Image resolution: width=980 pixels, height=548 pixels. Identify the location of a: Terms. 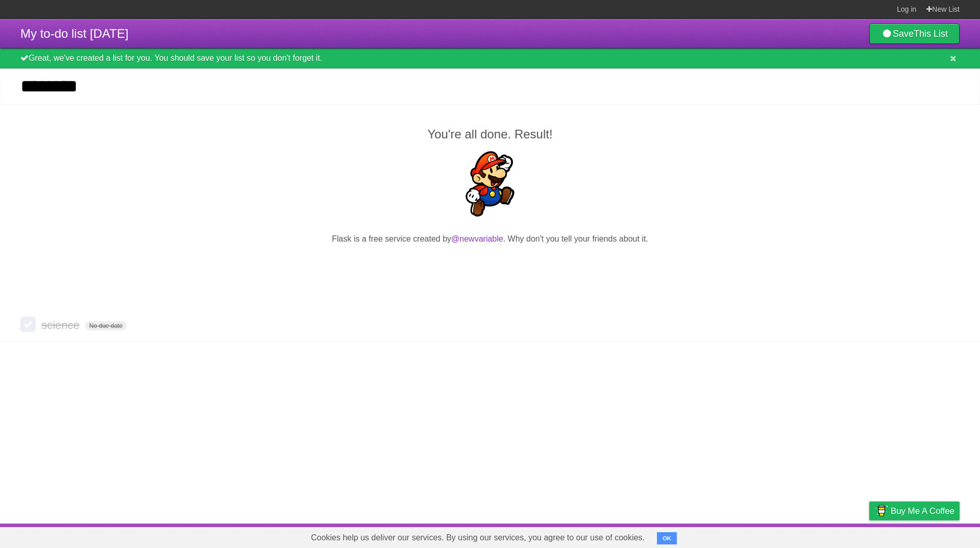
(833, 535).